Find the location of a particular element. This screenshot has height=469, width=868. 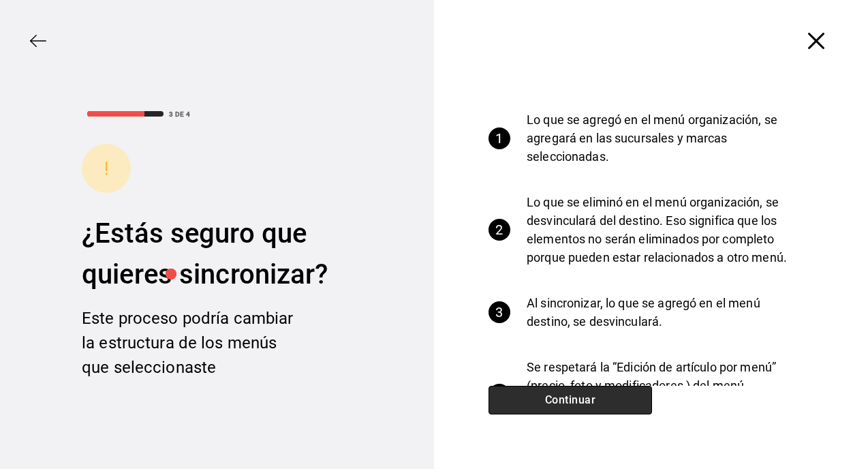

p: Lo que se eliminó en el menú organización, se desvinculará del destino. Eso significa que los ele... is located at coordinates (664, 230).